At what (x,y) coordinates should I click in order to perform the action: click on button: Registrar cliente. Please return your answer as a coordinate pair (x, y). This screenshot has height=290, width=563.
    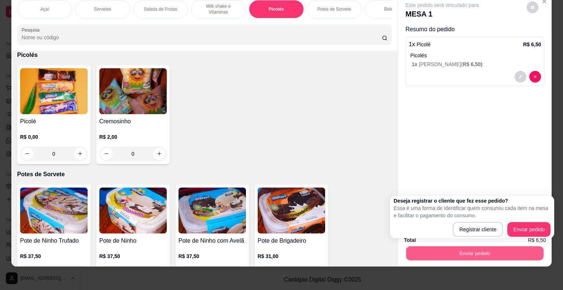
    Looking at the image, I should click on (478, 229).